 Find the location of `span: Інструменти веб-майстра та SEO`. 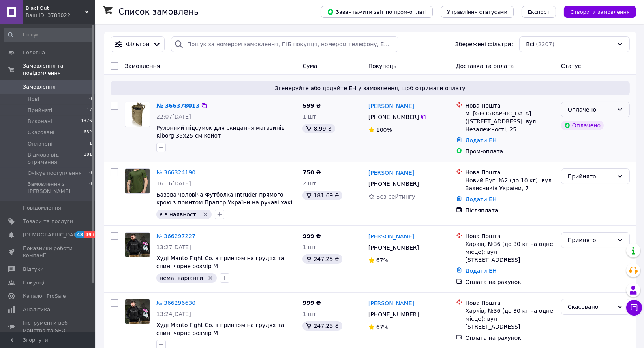

span: Інструменти веб-майстра та SEO is located at coordinates (48, 327).